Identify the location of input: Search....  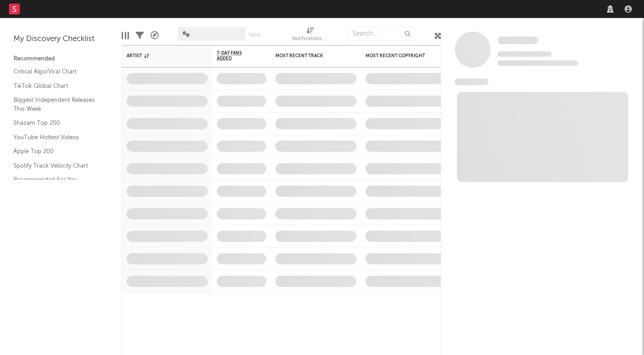
(381, 34).